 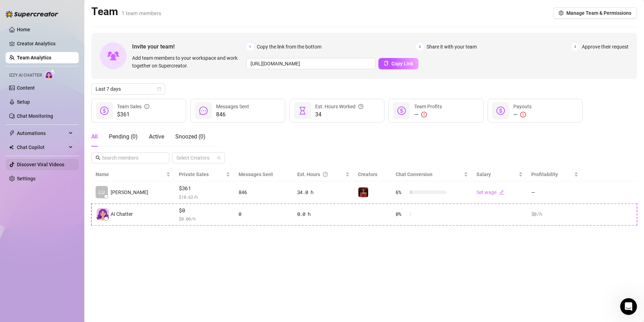 What do you see at coordinates (323, 192) in the screenshot?
I see `div: 34.0 h` at bounding box center [323, 192].